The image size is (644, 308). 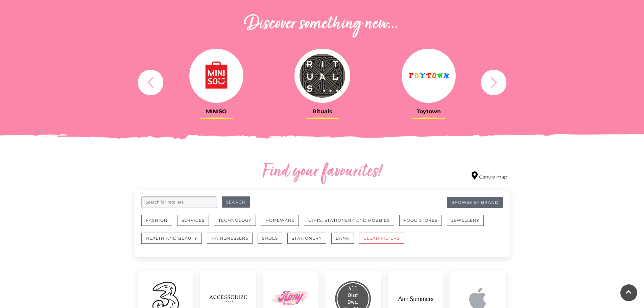 What do you see at coordinates (384, 241) in the screenshot?
I see `a: CLEAR FILTERS` at bounding box center [384, 241].